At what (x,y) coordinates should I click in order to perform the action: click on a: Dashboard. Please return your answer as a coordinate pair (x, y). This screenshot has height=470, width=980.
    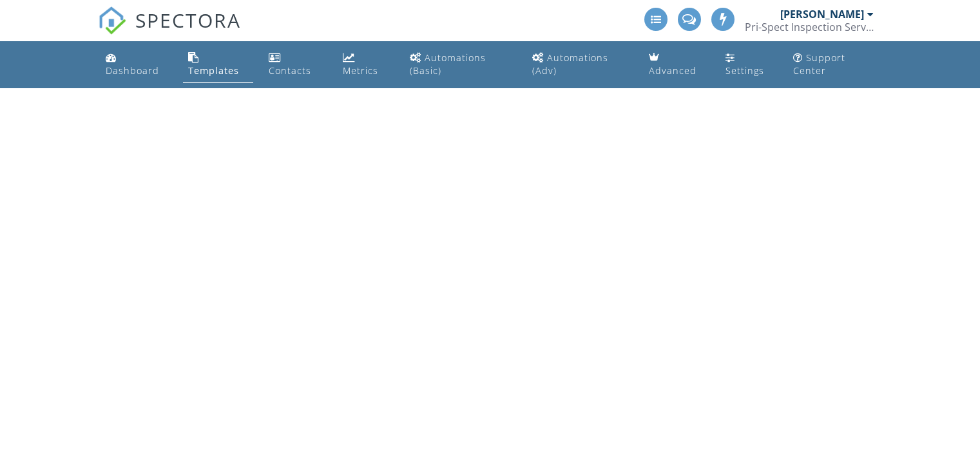
    Looking at the image, I should click on (136, 64).